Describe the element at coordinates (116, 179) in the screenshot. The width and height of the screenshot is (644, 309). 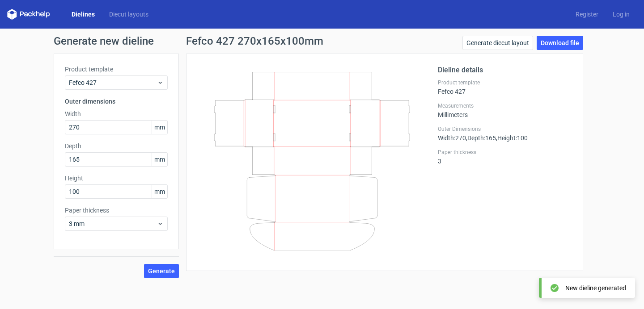
I see `label: Height` at that location.